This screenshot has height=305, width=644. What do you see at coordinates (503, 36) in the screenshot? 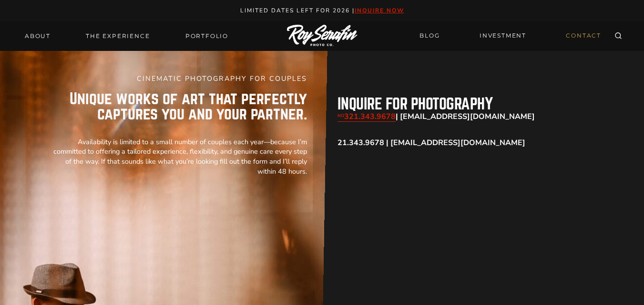
I see `a: INVESTMENT` at bounding box center [503, 36].